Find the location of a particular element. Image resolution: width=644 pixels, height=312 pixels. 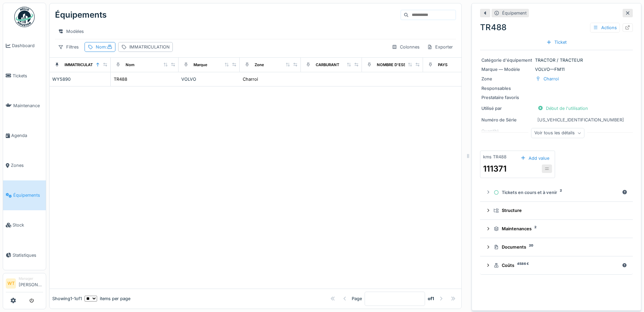

div: CARBURANT is located at coordinates (327, 65).